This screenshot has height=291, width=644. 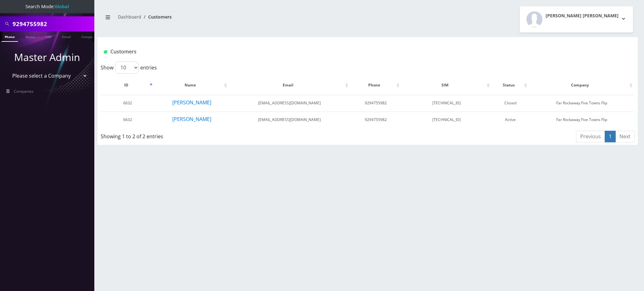 I want to click on th: Company: activate to sort column ascending, so click(x=581, y=85).